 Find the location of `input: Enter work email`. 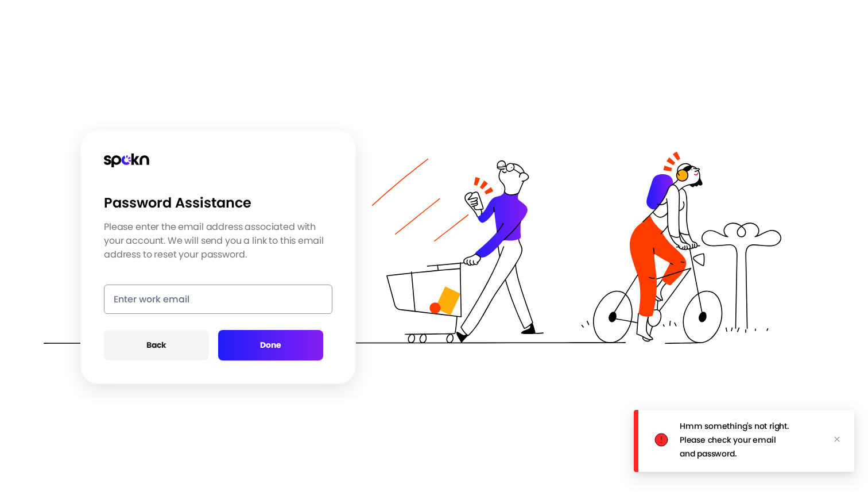

input: Enter work email is located at coordinates (218, 299).